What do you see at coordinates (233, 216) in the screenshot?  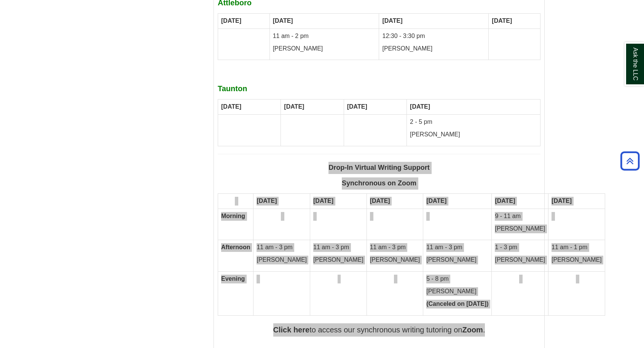 I see `strong: Morning` at bounding box center [233, 216].